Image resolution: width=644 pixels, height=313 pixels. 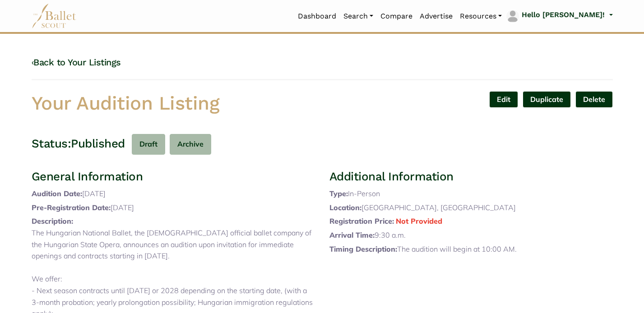 What do you see at coordinates (472, 250) in the screenshot?
I see `p: The audition will begin at 10:00 AM.` at bounding box center [472, 250].